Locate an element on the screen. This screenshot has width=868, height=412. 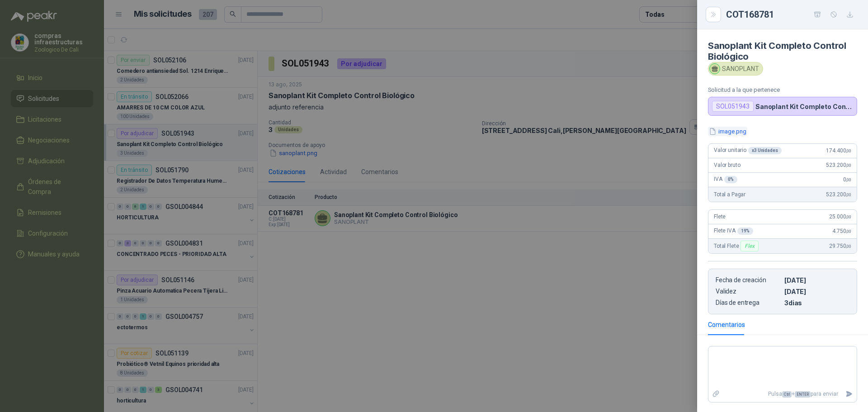
p: Sanoplant Kit Completo Control Biológico is located at coordinates (804, 106).